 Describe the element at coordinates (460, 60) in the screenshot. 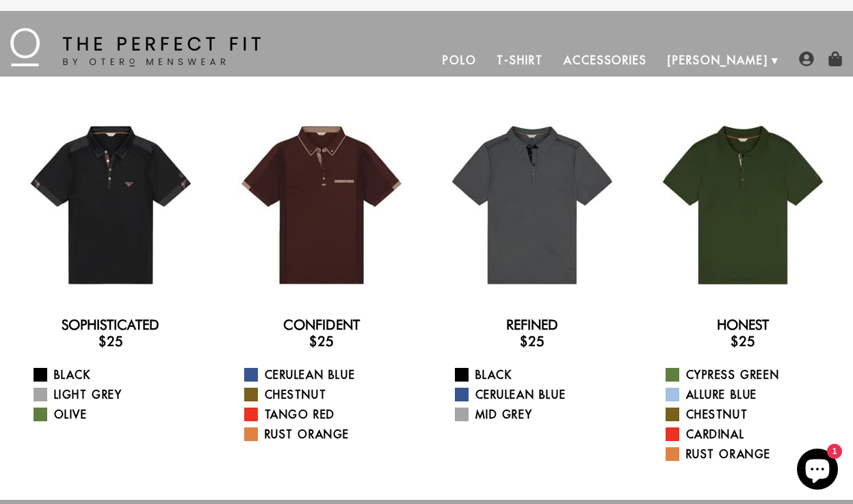

I see `a: Polo` at that location.